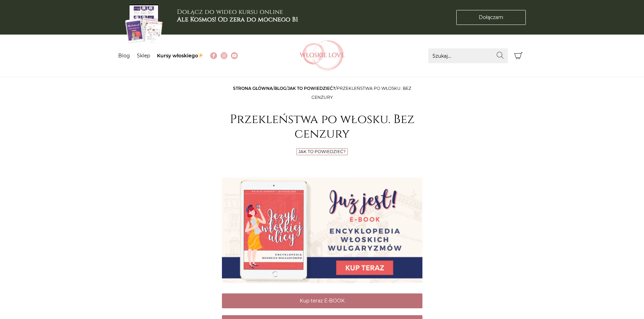 The height and width of the screenshot is (319, 644). Describe the element at coordinates (237, 19) in the screenshot. I see `b: Ale Kosmos! Od zera do mocnego B1` at that location.